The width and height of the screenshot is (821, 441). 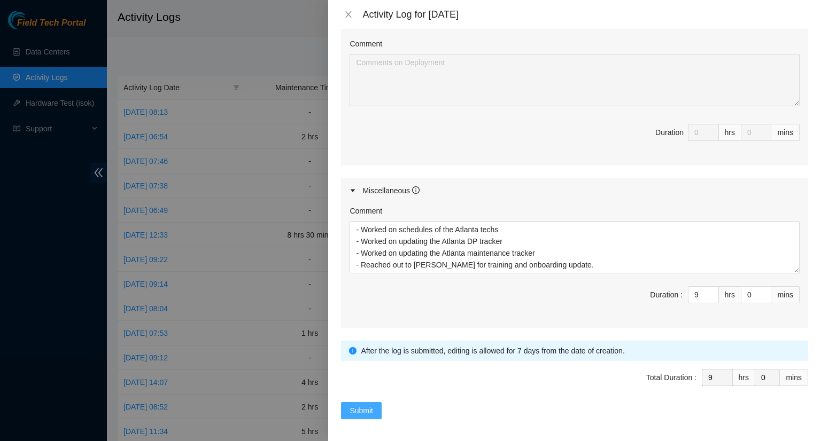 What do you see at coordinates (348, 14) in the screenshot?
I see `button: Close` at bounding box center [348, 14].